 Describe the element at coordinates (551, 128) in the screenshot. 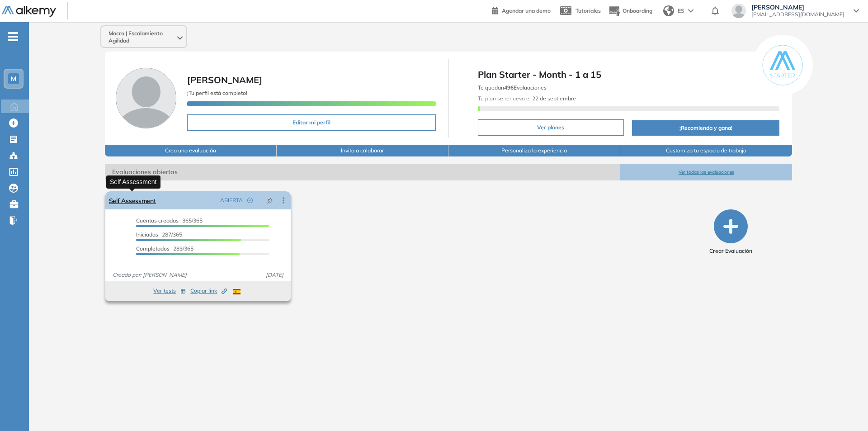

I see `button: Ver planes` at that location.